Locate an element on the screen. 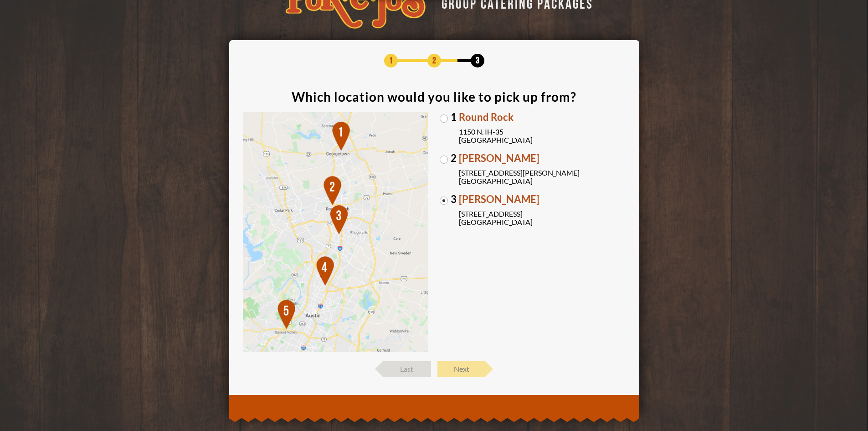  span: Next is located at coordinates (461, 369).